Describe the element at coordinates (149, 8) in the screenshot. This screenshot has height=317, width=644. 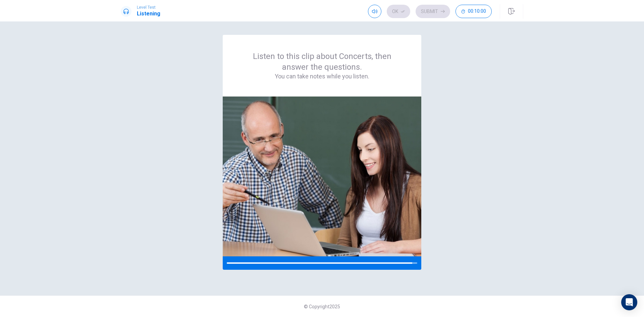
I see `span: Level Test` at that location.